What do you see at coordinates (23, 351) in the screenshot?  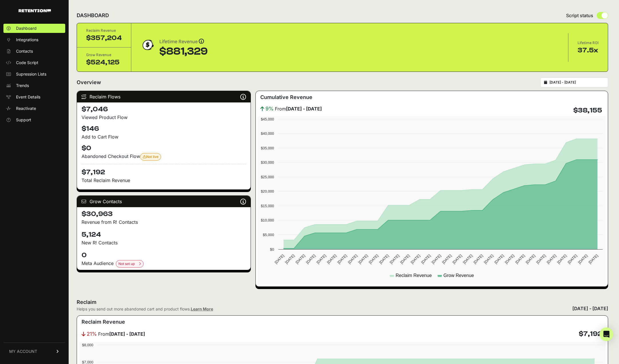 I see `span: MY ACCOUNT` at bounding box center [23, 351].